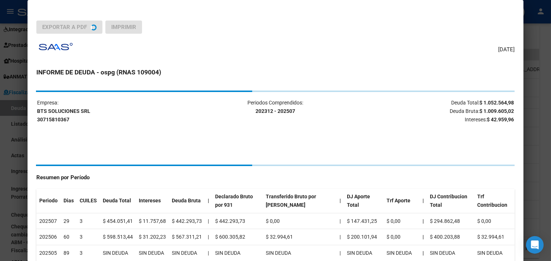  I want to click on th: Intereses, so click(152, 201).